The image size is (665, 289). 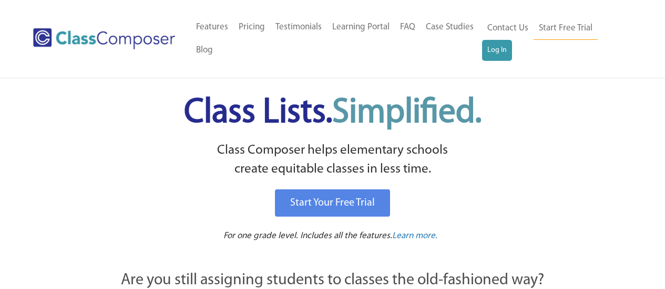 I want to click on a: Testimonials, so click(x=298, y=27).